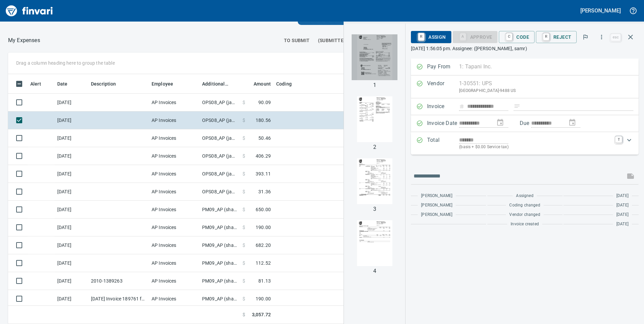  What do you see at coordinates (556, 37) in the screenshot?
I see `span: Reject` at bounding box center [556, 37].